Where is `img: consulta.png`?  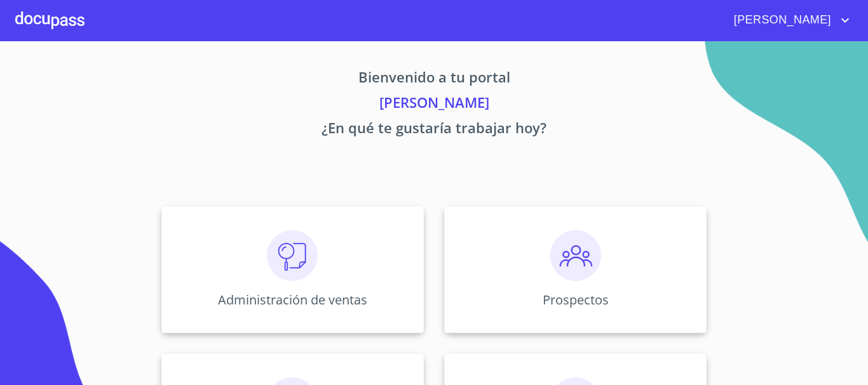 img: consulta.png is located at coordinates (292, 256).